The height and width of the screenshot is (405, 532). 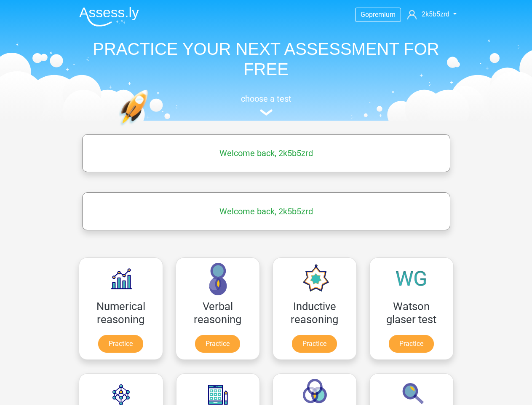 What do you see at coordinates (382, 14) in the screenshot?
I see `span: premium` at bounding box center [382, 14].